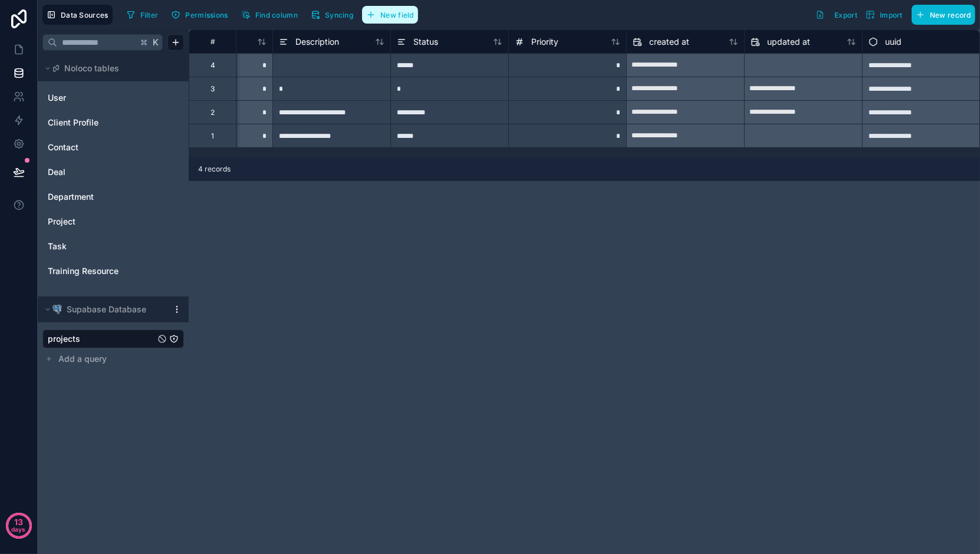  I want to click on span: Status, so click(426, 42).